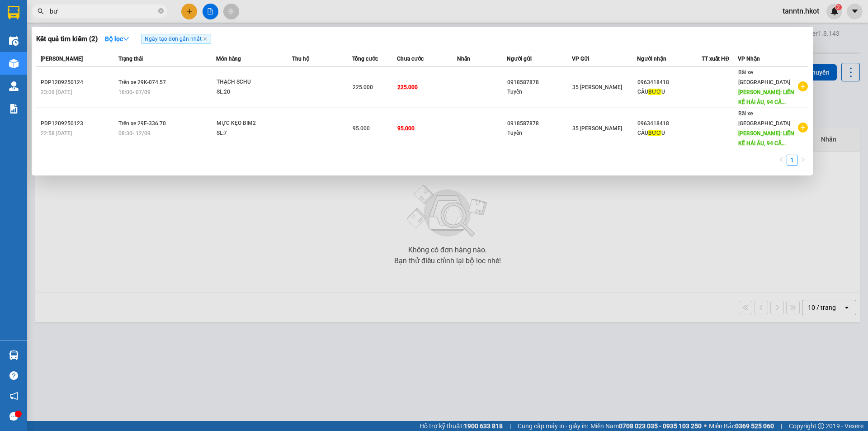 The image size is (868, 431). What do you see at coordinates (250, 82) in the screenshot?
I see `div: THẠCH SCHU` at bounding box center [250, 82].